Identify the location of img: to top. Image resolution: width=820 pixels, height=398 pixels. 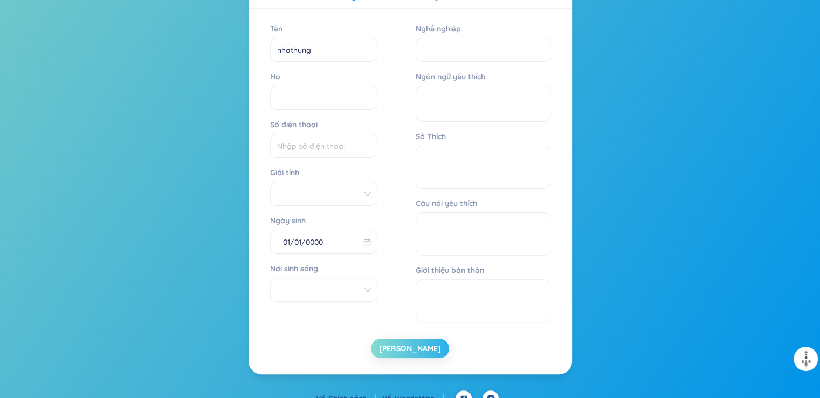
(806, 359).